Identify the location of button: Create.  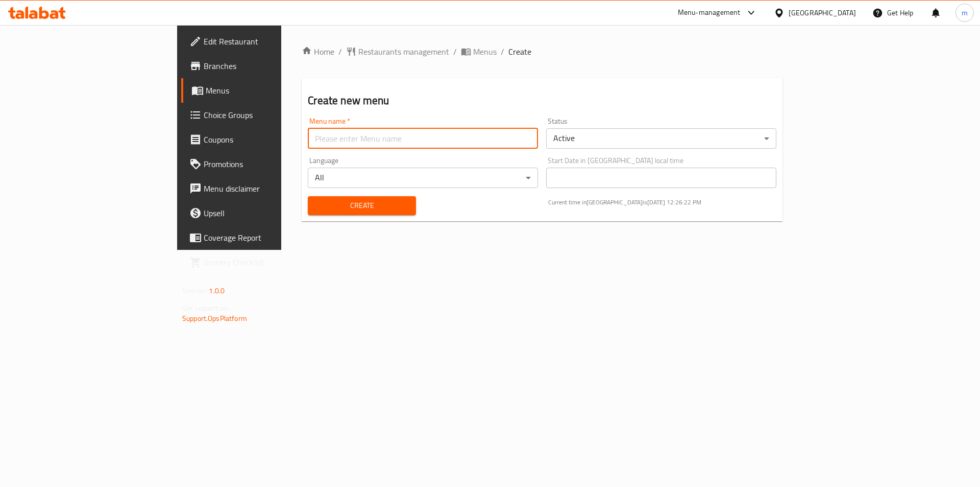
(362, 205).